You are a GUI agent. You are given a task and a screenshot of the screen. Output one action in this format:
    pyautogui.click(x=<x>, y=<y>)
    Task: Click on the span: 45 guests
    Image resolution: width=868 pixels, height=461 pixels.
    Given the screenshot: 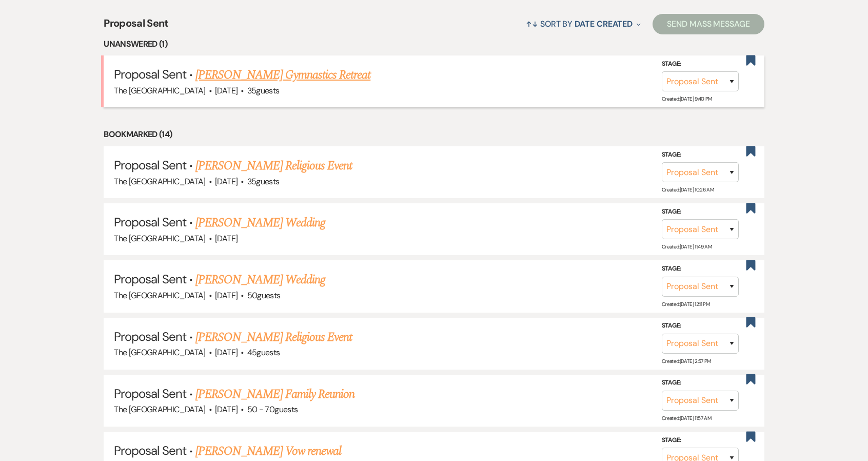 What is the action you would take?
    pyautogui.click(x=264, y=352)
    